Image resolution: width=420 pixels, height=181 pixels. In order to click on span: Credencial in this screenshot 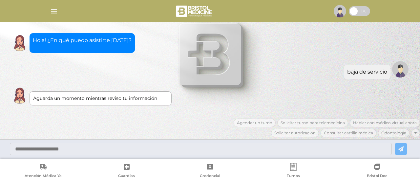, I will do `click(210, 176)`.